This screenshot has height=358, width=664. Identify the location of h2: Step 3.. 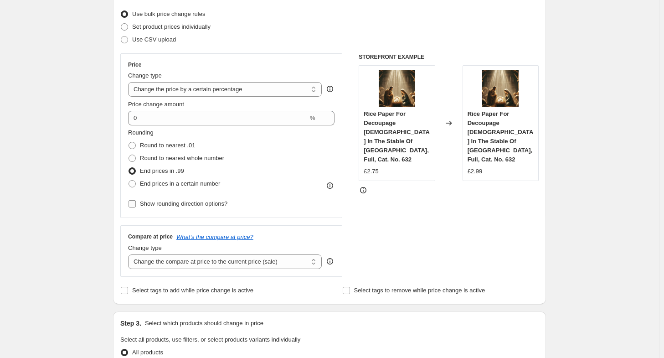
(131, 323).